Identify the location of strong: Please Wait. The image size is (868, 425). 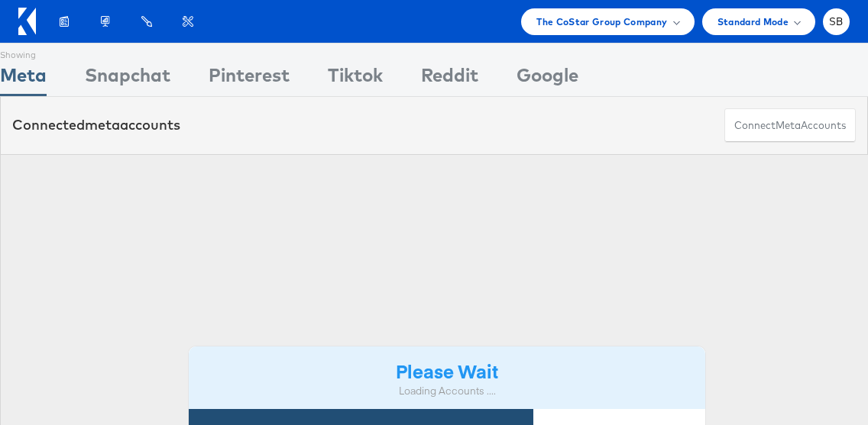
(447, 371).